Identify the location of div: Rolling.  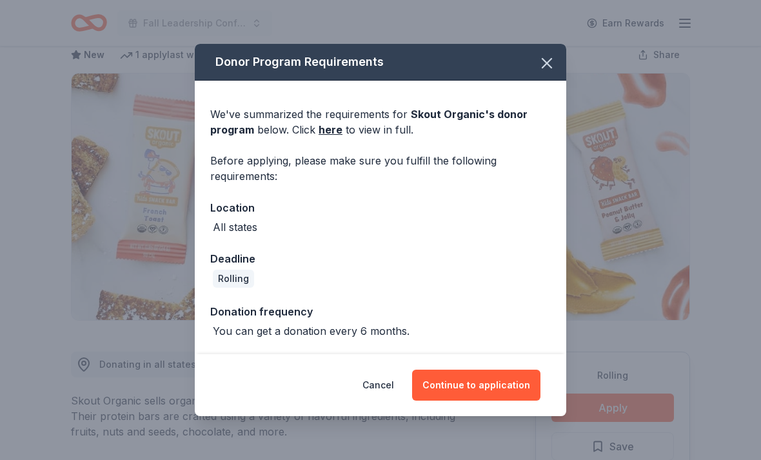
(234, 279).